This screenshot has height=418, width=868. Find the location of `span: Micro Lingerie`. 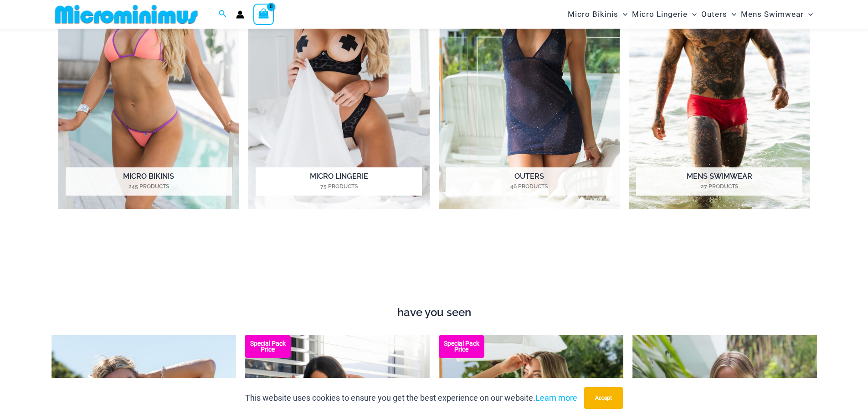

span: Micro Lingerie is located at coordinates (660, 14).